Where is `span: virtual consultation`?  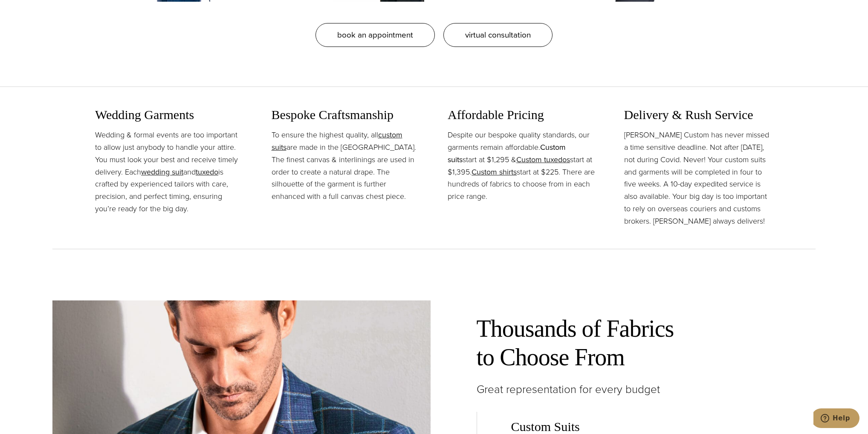 span: virtual consultation is located at coordinates (498, 35).